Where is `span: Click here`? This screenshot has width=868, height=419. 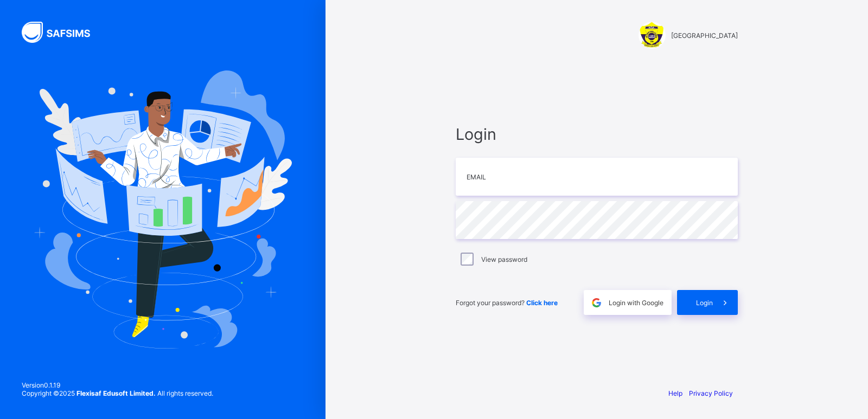 span: Click here is located at coordinates (541, 302).